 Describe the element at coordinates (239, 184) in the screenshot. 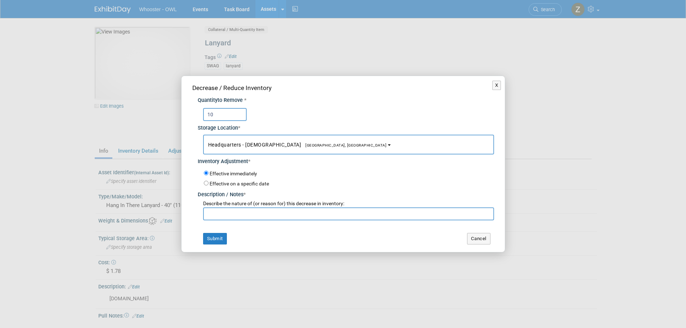

I see `label: Effective on a specific date` at that location.